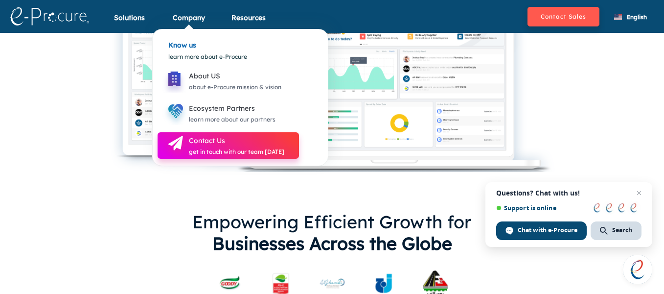  Describe the element at coordinates (189, 23) in the screenshot. I see `div: Company` at that location.